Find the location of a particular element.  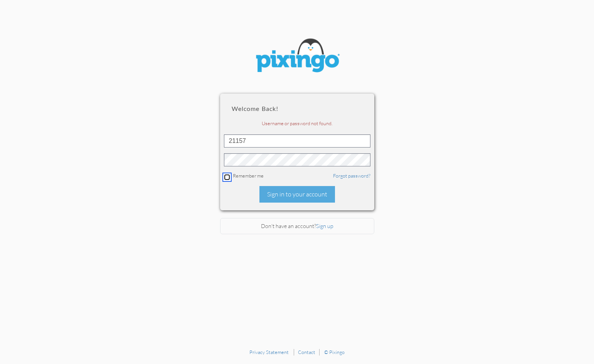

div: Remember me is located at coordinates (297, 176).